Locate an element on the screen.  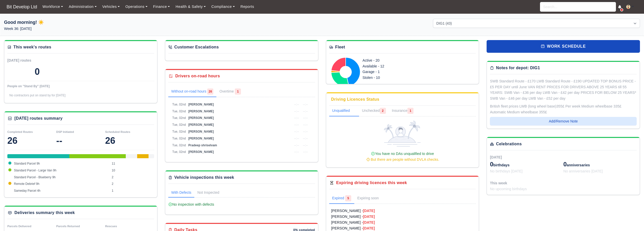
span: No inspection with defects is located at coordinates (191, 205).